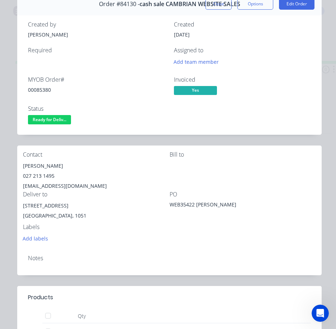 This screenshot has height=329, width=336. What do you see at coordinates (96, 50) in the screenshot?
I see `div: Required` at bounding box center [96, 50].